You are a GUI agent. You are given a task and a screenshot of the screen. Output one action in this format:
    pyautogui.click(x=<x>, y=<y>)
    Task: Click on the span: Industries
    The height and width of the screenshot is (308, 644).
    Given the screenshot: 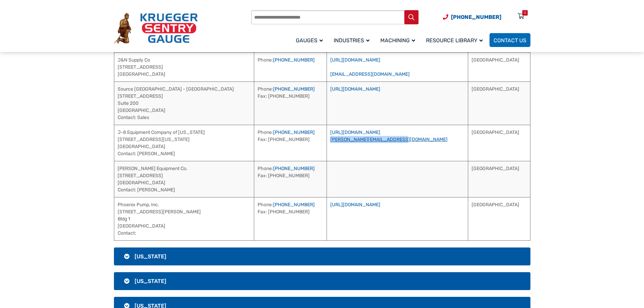 What is the action you would take?
    pyautogui.click(x=352, y=40)
    